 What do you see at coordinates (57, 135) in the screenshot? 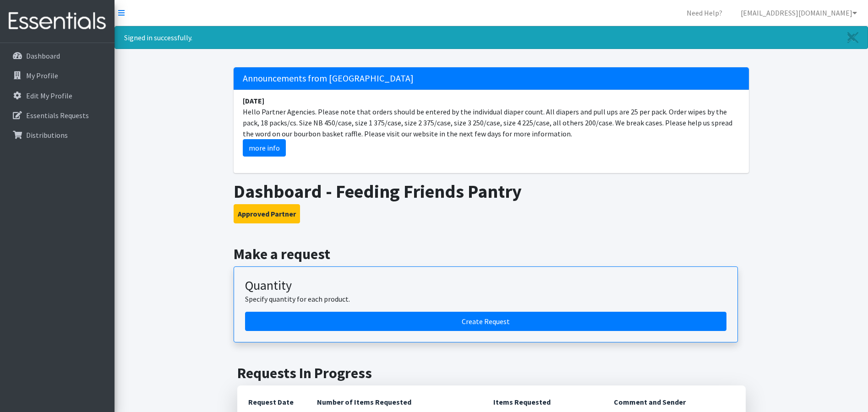
I see `a: Distributions` at bounding box center [57, 135].